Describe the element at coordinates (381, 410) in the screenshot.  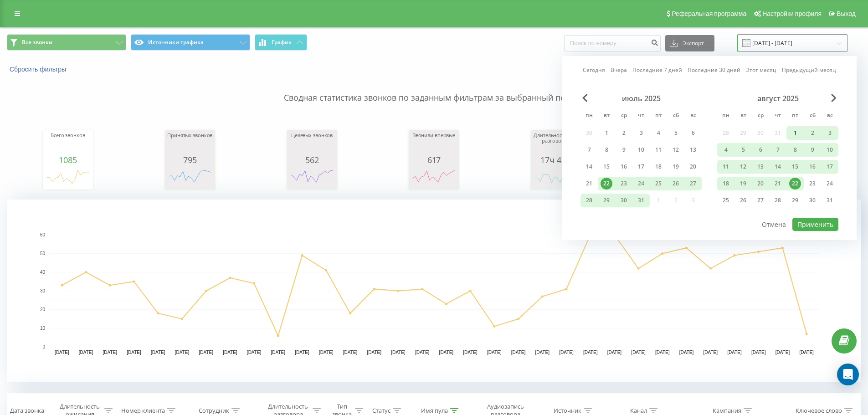
I see `div: Статус` at that location.